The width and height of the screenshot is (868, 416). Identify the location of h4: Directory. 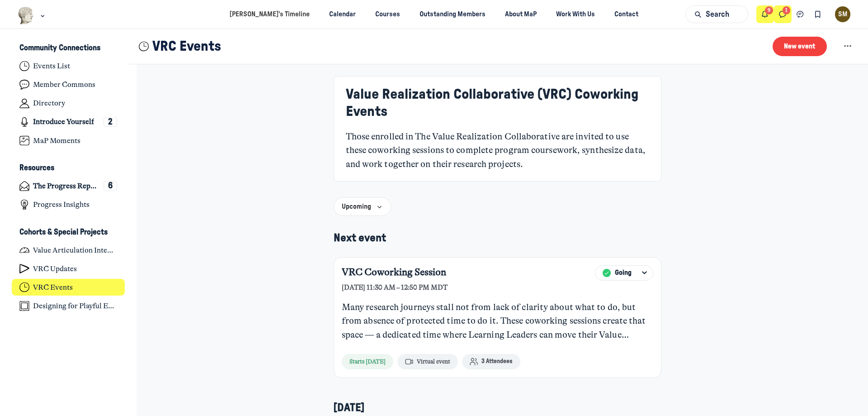
(49, 103).